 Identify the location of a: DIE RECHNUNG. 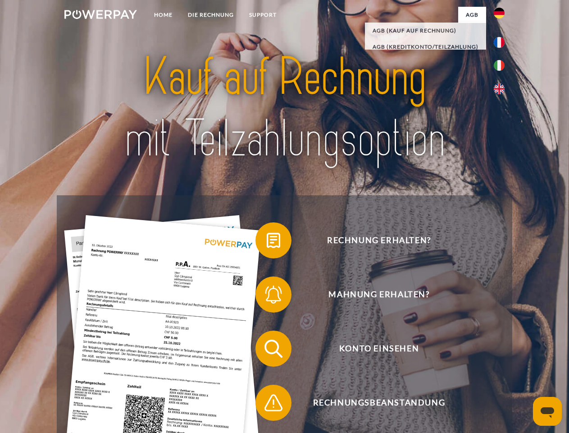
(211, 15).